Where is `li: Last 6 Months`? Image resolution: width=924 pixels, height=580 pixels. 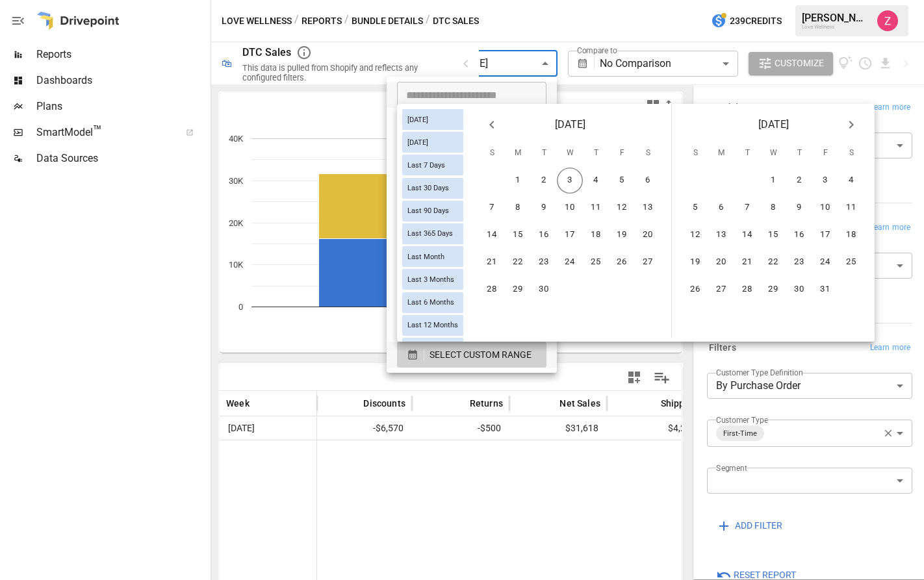 li: Last 6 Months is located at coordinates (471, 225).